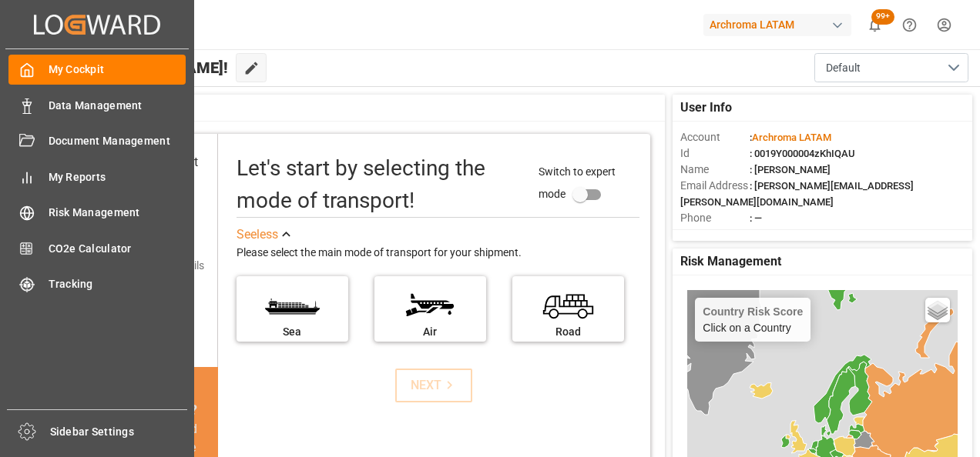 This screenshot has height=457, width=980. I want to click on span: Data Management, so click(117, 105).